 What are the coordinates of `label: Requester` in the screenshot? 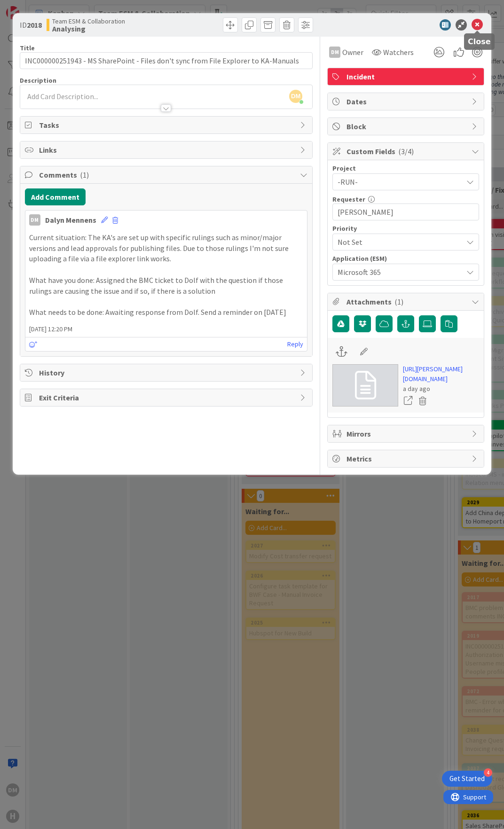 It's located at (349, 200).